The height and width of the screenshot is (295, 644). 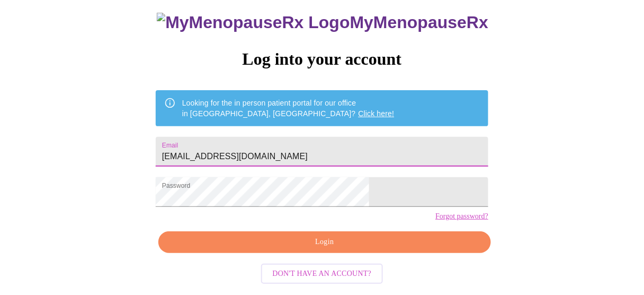 What do you see at coordinates (322, 273) in the screenshot?
I see `span: Don't have an account?` at bounding box center [322, 273].